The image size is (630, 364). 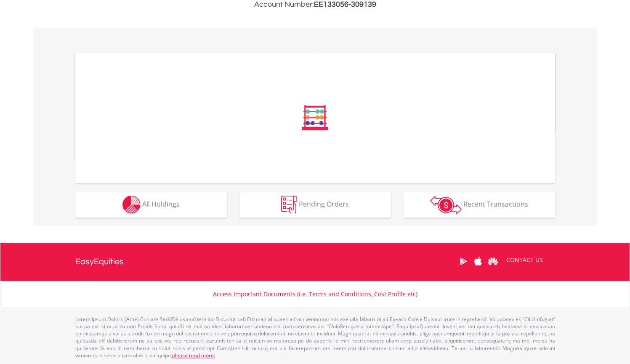 What do you see at coordinates (315, 294) in the screenshot?
I see `a: Access Important Documents (i.e. Terms and Conditions, Cost Profile etc)` at bounding box center [315, 294].